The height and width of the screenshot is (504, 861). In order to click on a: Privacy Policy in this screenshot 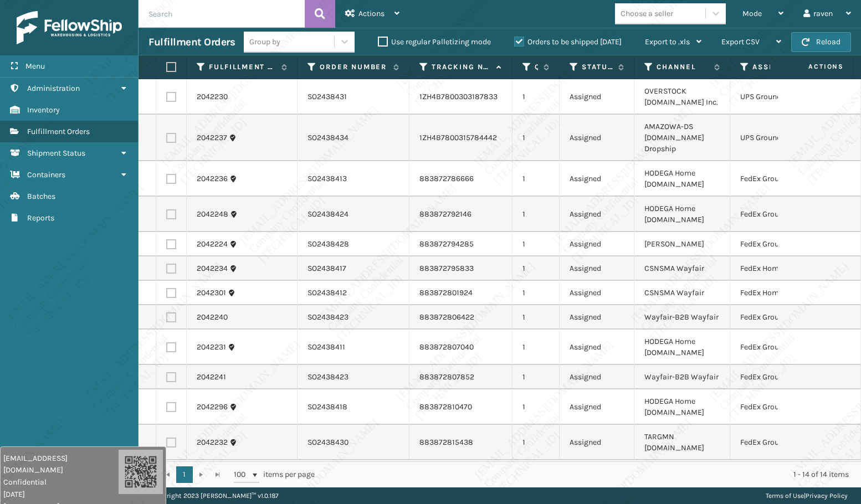, I will do `click(827, 496)`.